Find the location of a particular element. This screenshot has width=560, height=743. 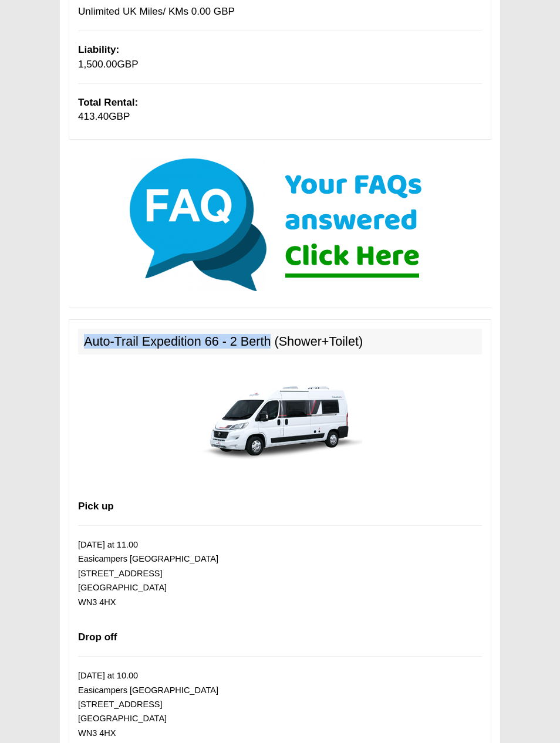

b: Liability: is located at coordinates (99, 50).